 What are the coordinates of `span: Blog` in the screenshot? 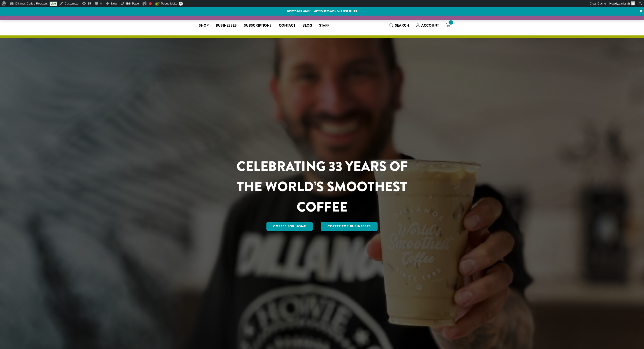 It's located at (307, 25).